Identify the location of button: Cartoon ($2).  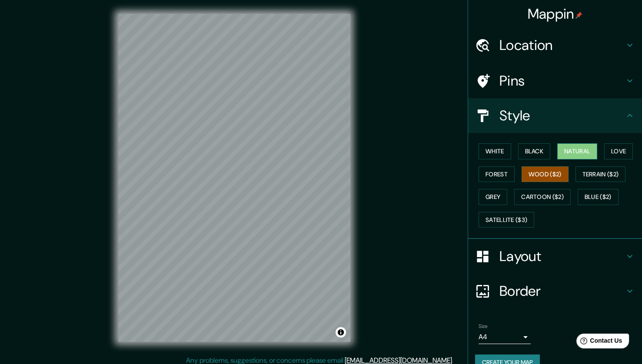
(542, 196).